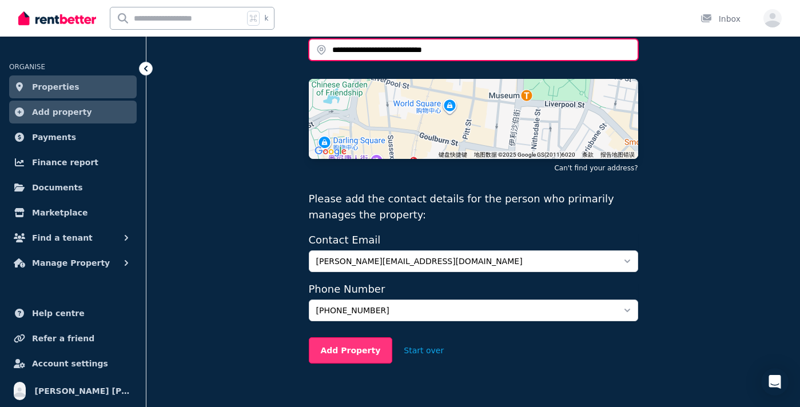 Image resolution: width=800 pixels, height=407 pixels. I want to click on img: RentBetter, so click(57, 18).